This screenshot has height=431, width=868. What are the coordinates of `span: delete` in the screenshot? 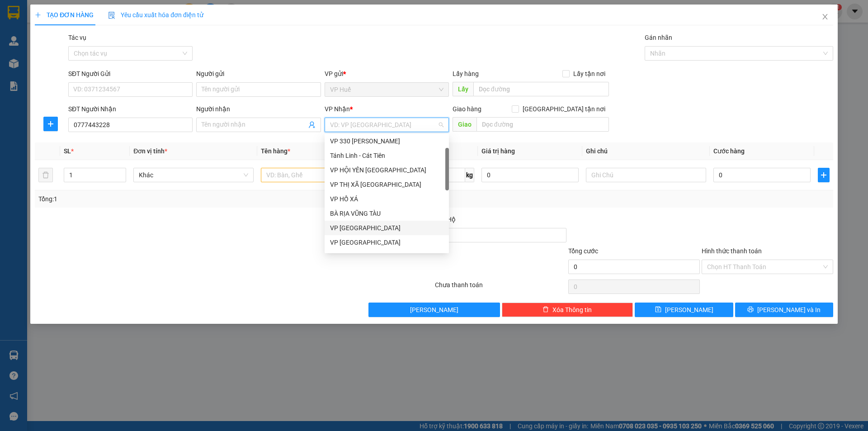 It's located at (546, 310).